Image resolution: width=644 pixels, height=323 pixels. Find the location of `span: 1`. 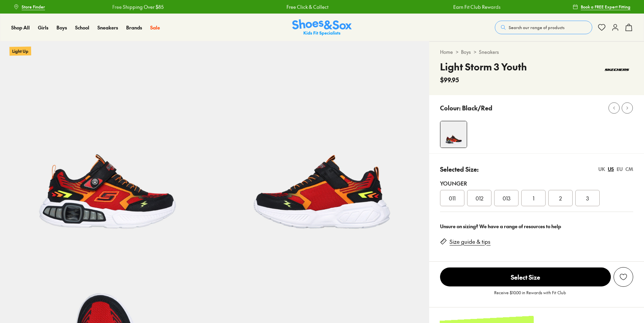

span: 1 is located at coordinates (534, 198).